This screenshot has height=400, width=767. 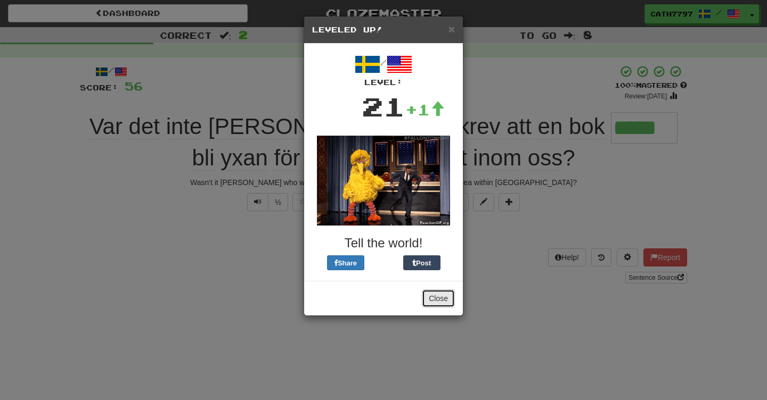 I want to click on button: Post, so click(x=422, y=263).